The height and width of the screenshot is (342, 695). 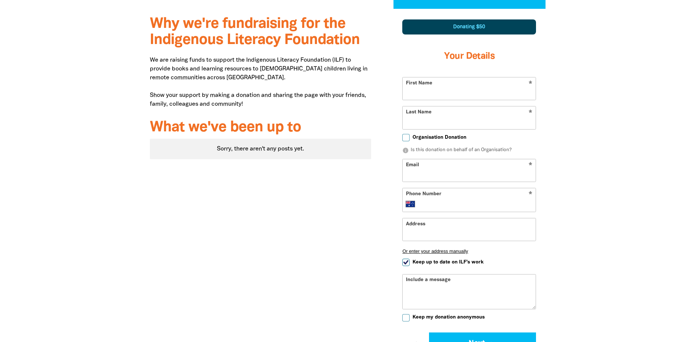 I want to click on span: Keep my donation anonymous, so click(x=449, y=317).